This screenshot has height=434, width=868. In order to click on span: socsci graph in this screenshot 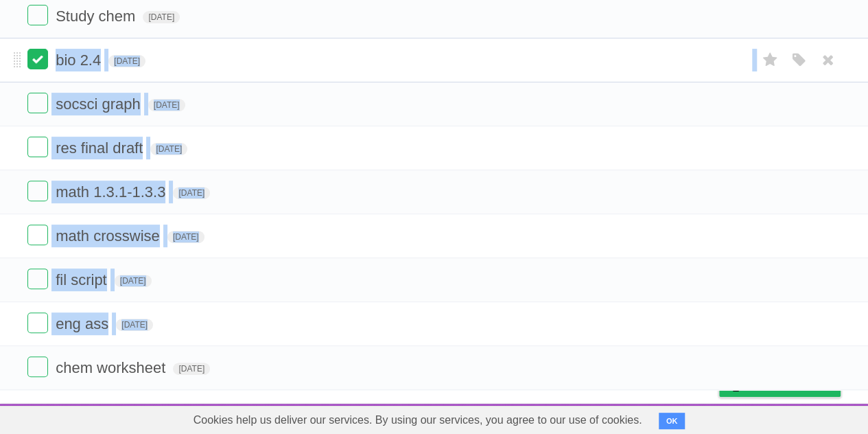, I will do `click(99, 104)`.